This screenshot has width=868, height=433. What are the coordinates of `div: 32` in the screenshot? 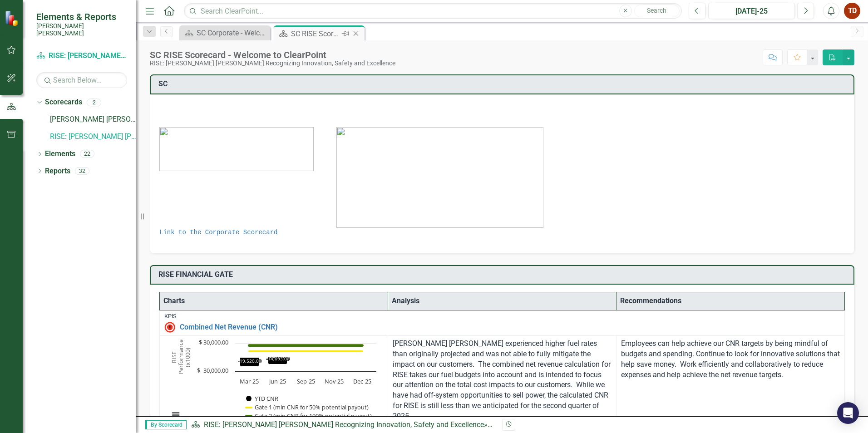 It's located at (82, 171).